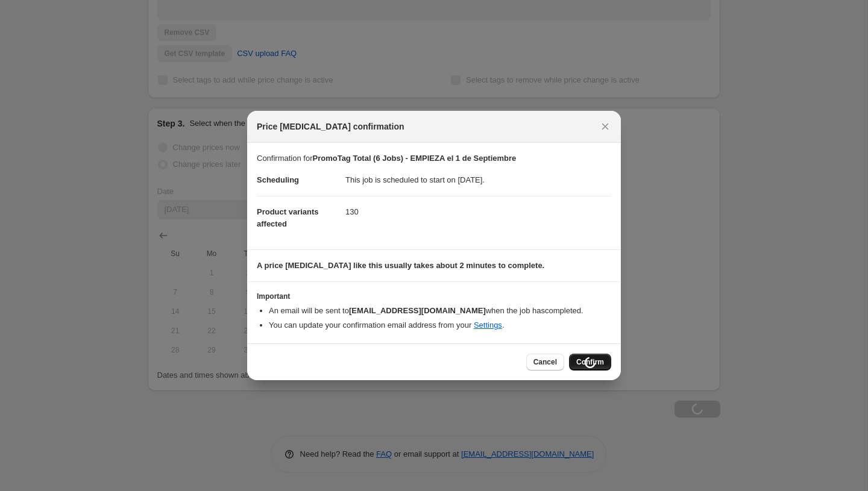 The height and width of the screenshot is (491, 868). I want to click on span: Cancel, so click(545, 362).